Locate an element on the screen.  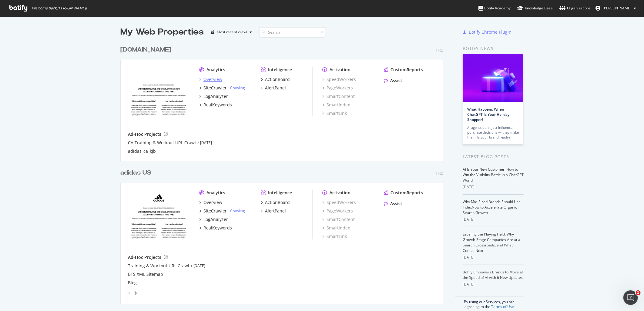
a: SmartContent is located at coordinates (339, 220).